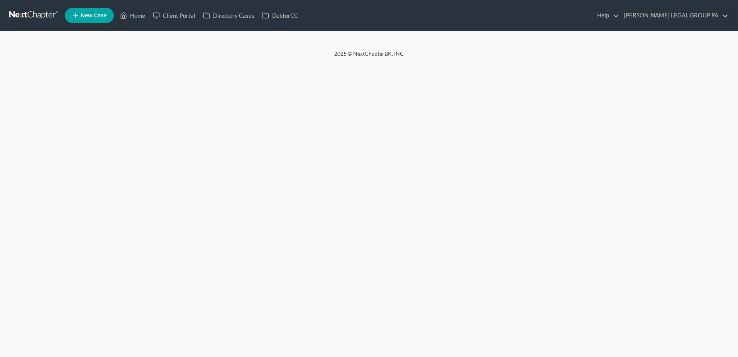 This screenshot has width=738, height=357. I want to click on a: Directory Cases, so click(228, 15).